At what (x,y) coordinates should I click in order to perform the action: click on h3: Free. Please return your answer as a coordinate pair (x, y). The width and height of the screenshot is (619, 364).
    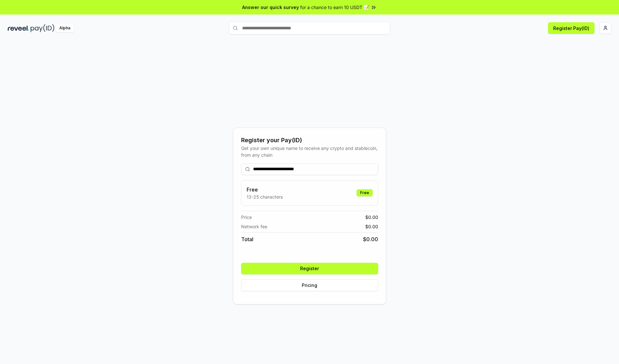
    Looking at the image, I should click on (265, 190).